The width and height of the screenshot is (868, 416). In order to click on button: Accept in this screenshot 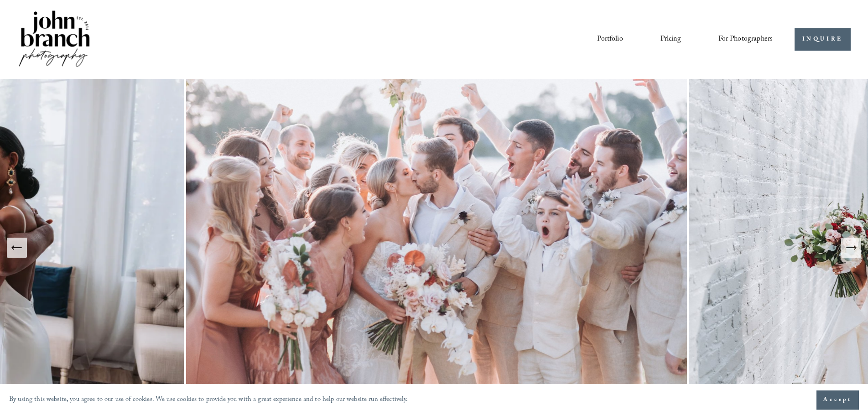, I will do `click(838, 400)`.